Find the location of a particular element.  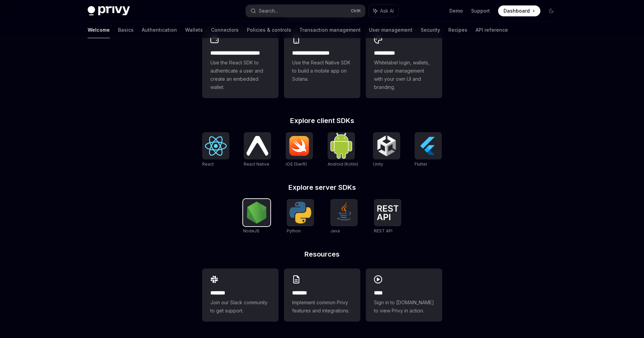

img: Android (Kotlin) is located at coordinates (341, 146).